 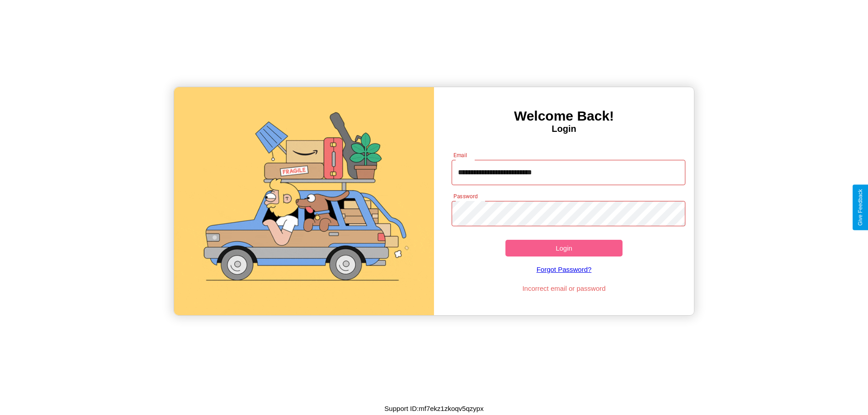 I want to click on button: Login, so click(x=564, y=248).